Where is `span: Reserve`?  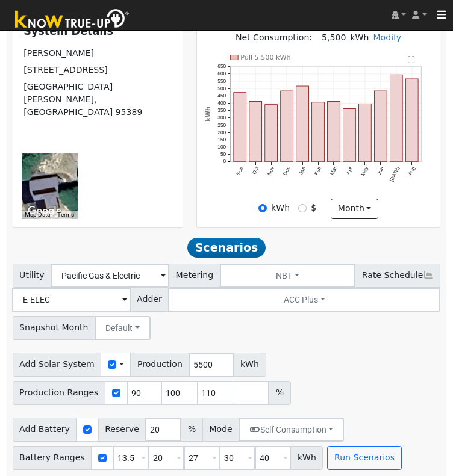
span: Reserve is located at coordinates (122, 429).